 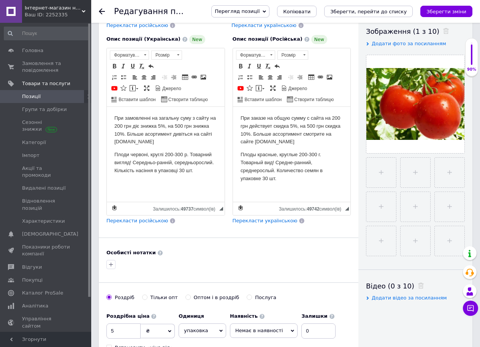 I want to click on b: Наявність, so click(x=244, y=316).